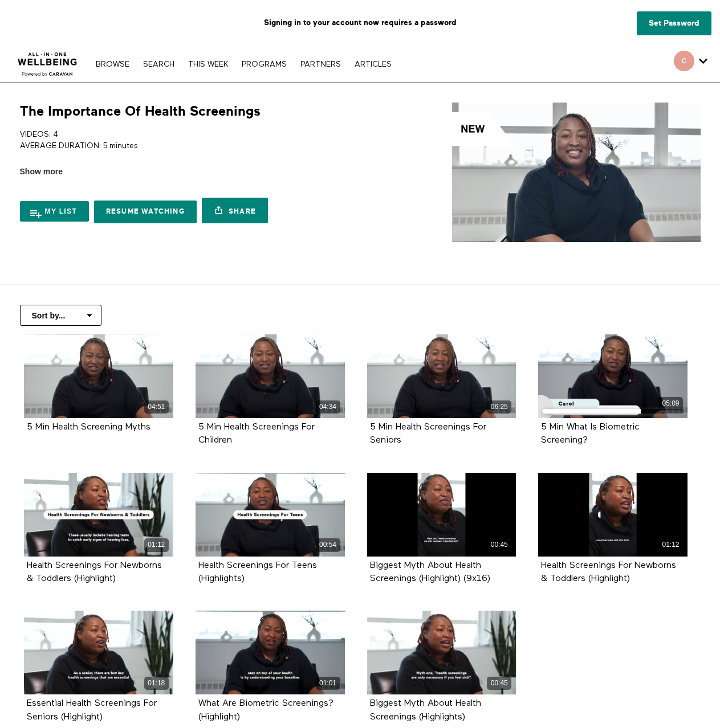 The height and width of the screenshot is (728, 720). What do you see at coordinates (145, 212) in the screenshot?
I see `a: Resume Watching` at bounding box center [145, 212].